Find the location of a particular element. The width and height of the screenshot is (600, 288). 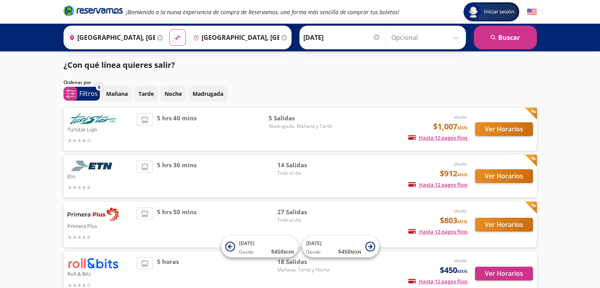

input: Elegir Fecha is located at coordinates (342, 37).